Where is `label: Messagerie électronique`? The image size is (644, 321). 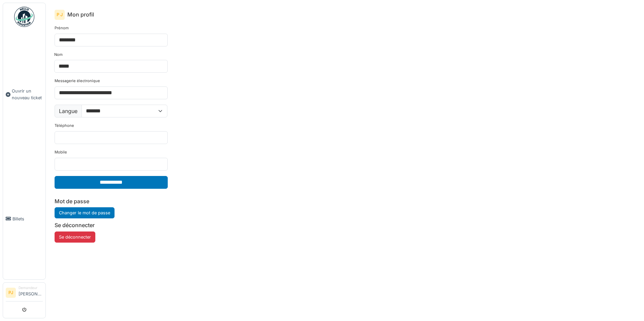 label: Messagerie électronique is located at coordinates (77, 81).